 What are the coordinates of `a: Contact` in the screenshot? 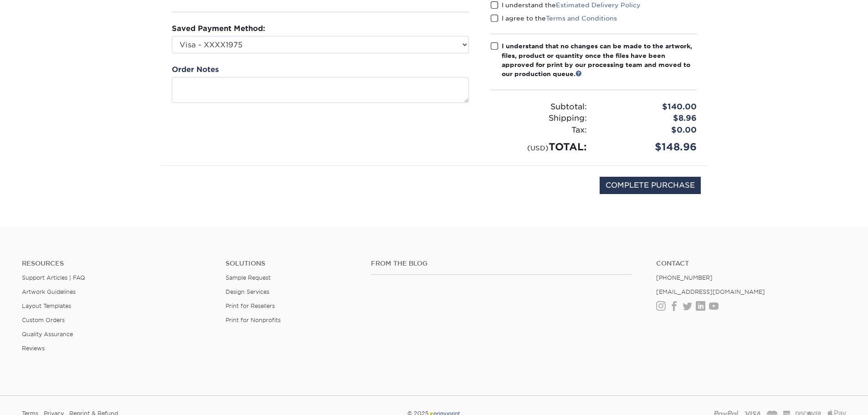 It's located at (751, 263).